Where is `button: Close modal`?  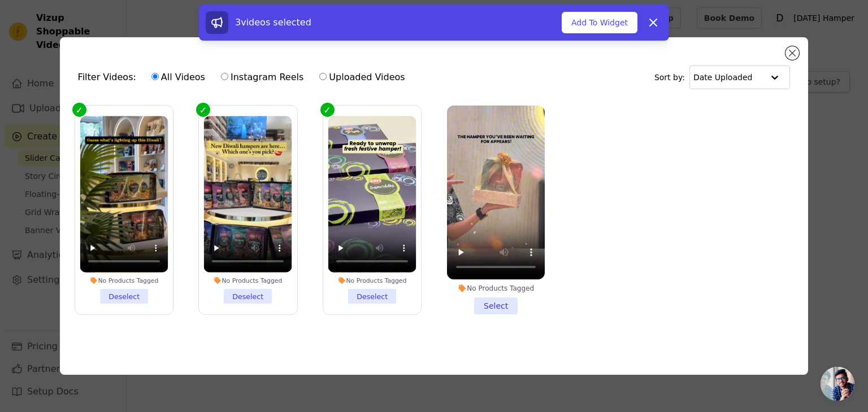
button: Close modal is located at coordinates (792, 53).